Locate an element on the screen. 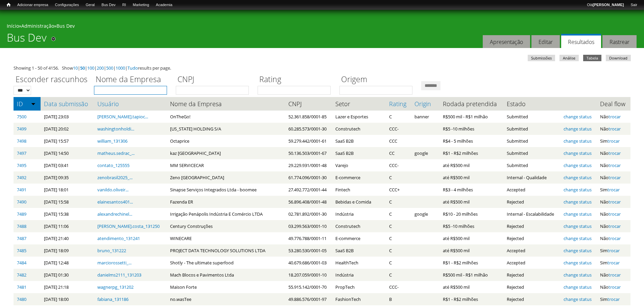 This screenshot has width=644, height=308. a: william_131306 is located at coordinates (112, 141).